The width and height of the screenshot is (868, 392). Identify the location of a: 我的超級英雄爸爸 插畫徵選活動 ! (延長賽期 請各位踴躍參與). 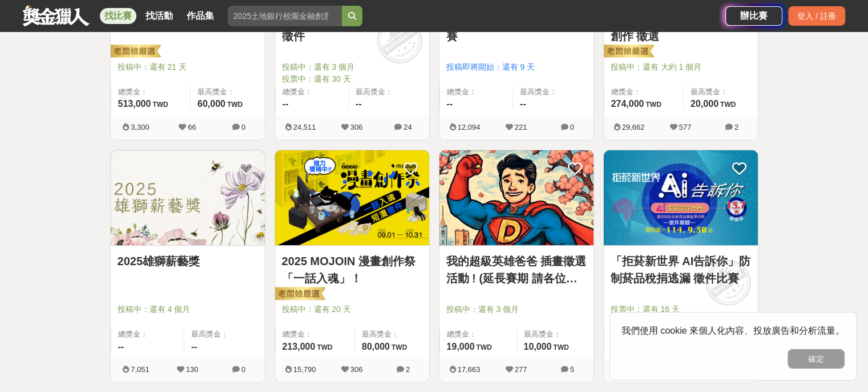
(516, 269).